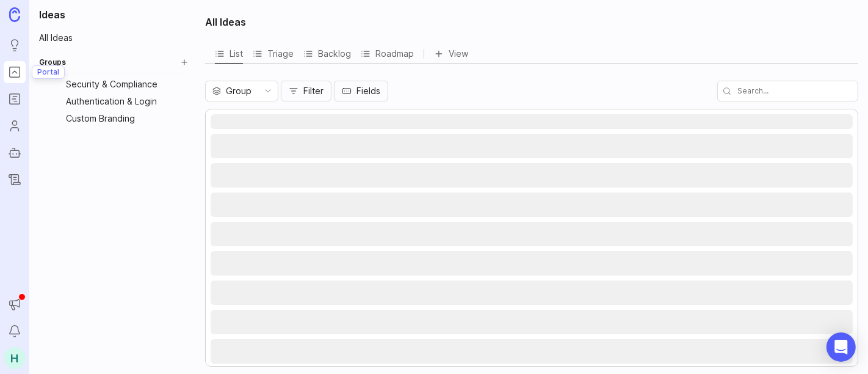  Describe the element at coordinates (361, 91) in the screenshot. I see `button: Fields` at that location.